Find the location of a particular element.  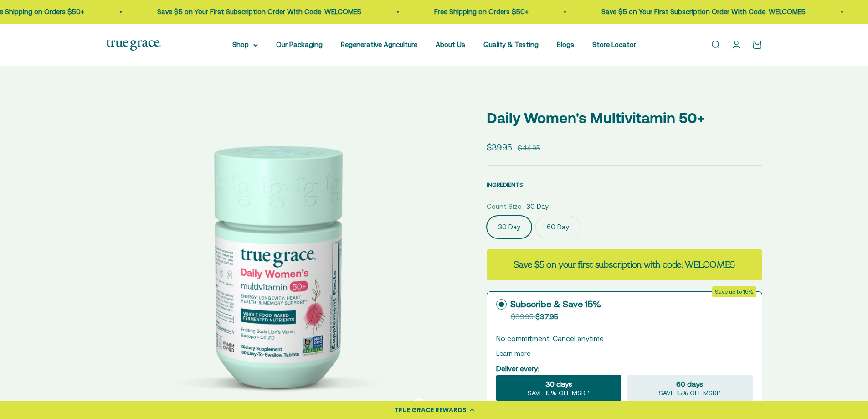

button: INGREDIENTS is located at coordinates (505, 185).